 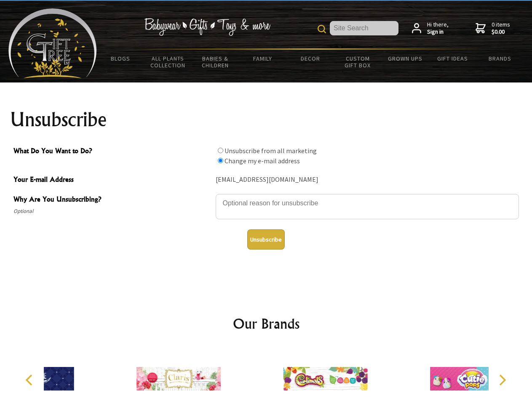 I want to click on img: Babyware - Gifts - Toys and more..., so click(x=52, y=43).